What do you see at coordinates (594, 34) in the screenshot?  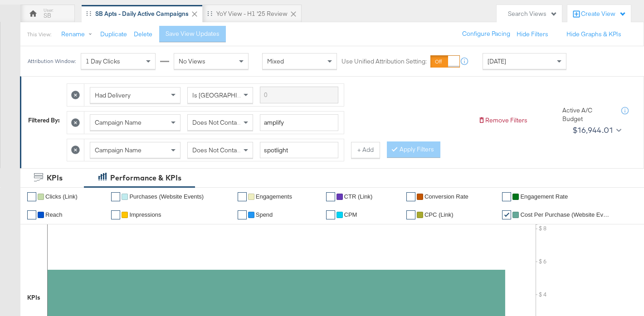 I see `button: Hide Graphs & KPIs` at bounding box center [594, 34].